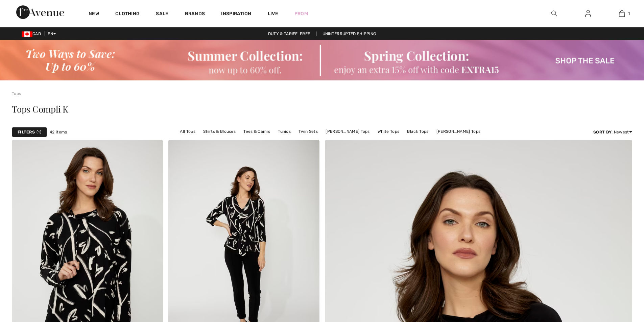 The image size is (644, 322). Describe the element at coordinates (388, 131) in the screenshot. I see `a: White Tops` at that location.